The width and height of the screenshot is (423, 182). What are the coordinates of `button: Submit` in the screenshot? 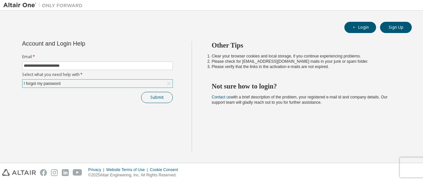 It's located at (157, 97).